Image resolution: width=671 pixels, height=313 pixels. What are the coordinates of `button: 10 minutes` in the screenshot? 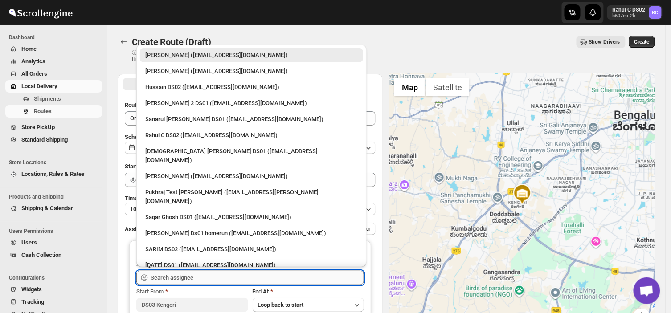 It's located at (250, 209).